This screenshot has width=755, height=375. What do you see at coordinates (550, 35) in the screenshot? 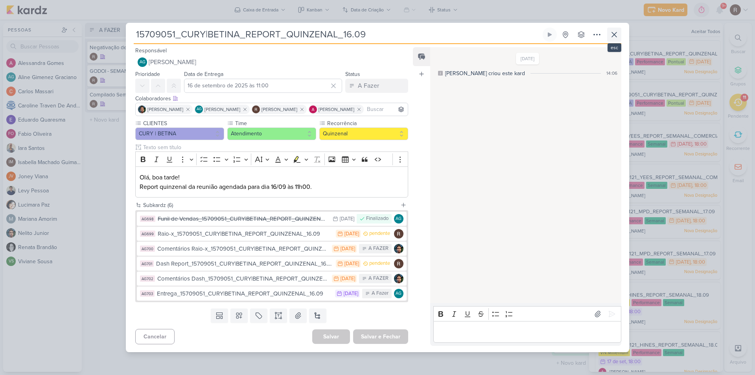
I see `div: Ligar relógio` at bounding box center [550, 35].